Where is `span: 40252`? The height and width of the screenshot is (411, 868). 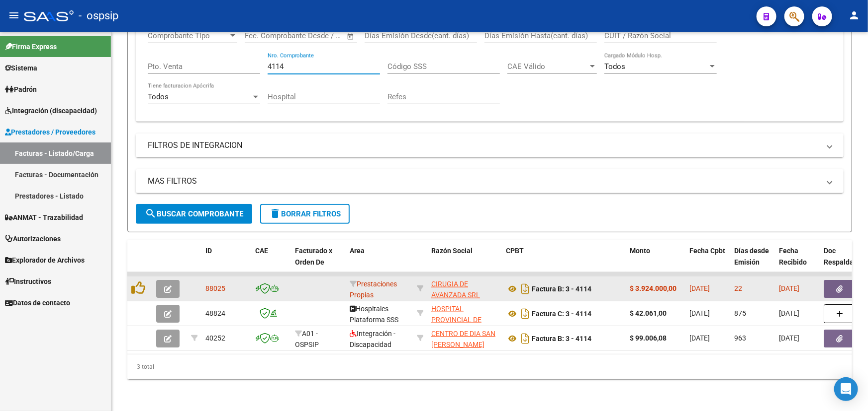 span: 40252 is located at coordinates (215, 338).